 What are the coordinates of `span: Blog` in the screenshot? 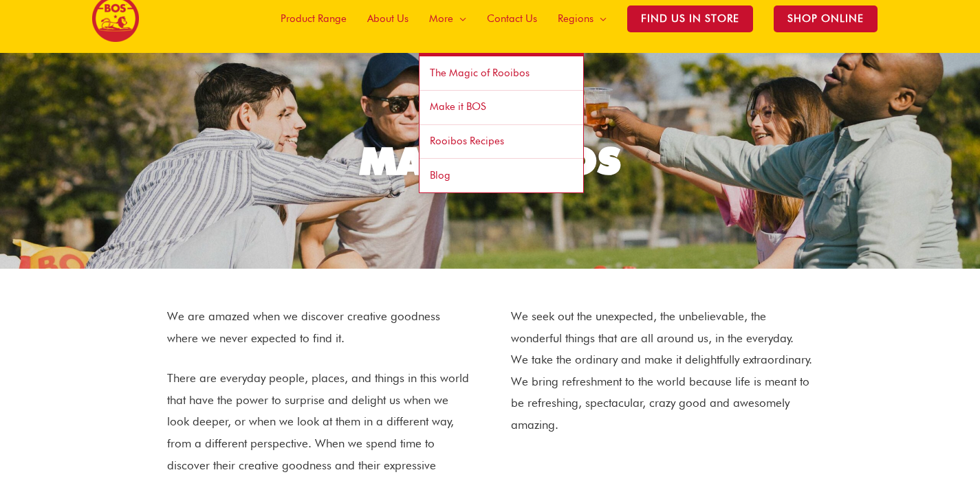 It's located at (440, 175).